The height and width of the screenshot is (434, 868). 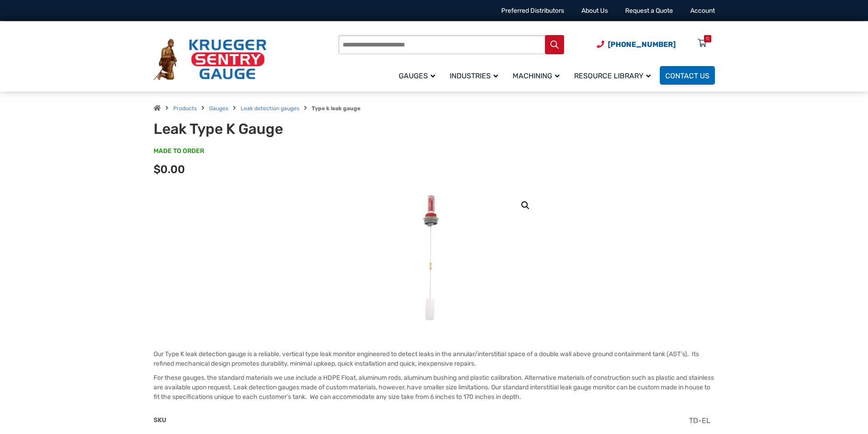 I want to click on span: MADE TO ORDER, so click(x=179, y=151).